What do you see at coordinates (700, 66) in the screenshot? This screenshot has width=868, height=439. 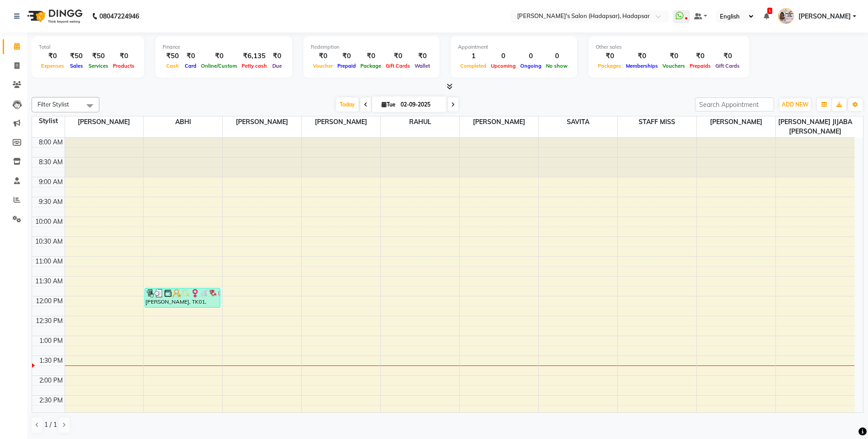 I see `span: Prepaids` at bounding box center [700, 66].